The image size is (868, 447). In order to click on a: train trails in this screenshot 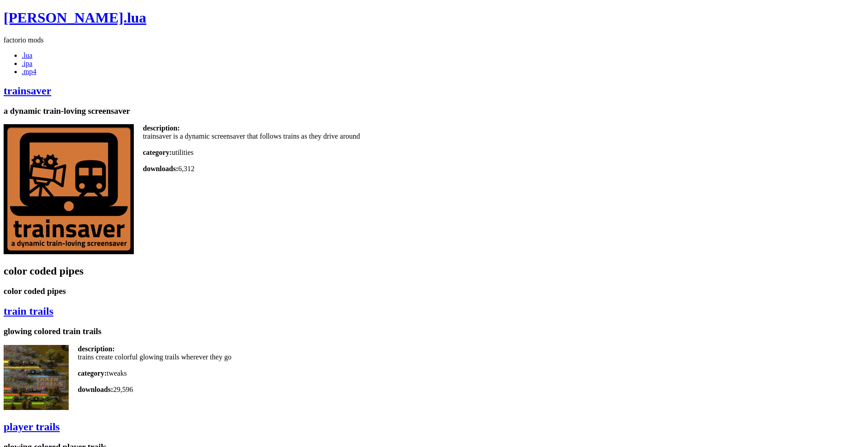, I will do `click(29, 311)`.